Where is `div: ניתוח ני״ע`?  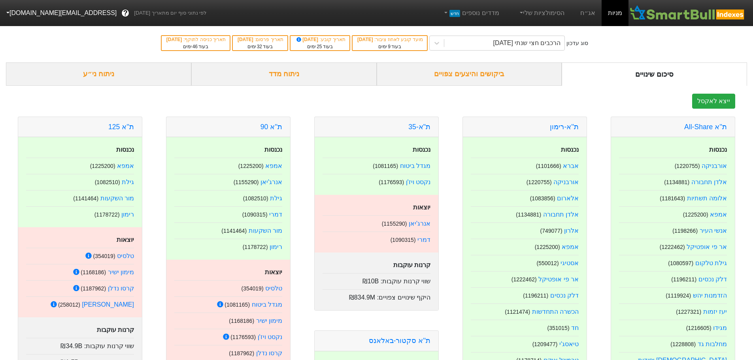 div: ניתוח ני״ע is located at coordinates (98, 74).